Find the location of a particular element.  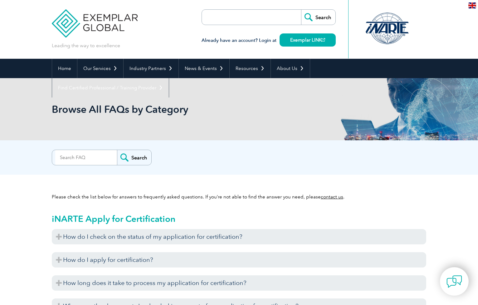

h2: iNARTE Apply for Certification is located at coordinates (239, 219).